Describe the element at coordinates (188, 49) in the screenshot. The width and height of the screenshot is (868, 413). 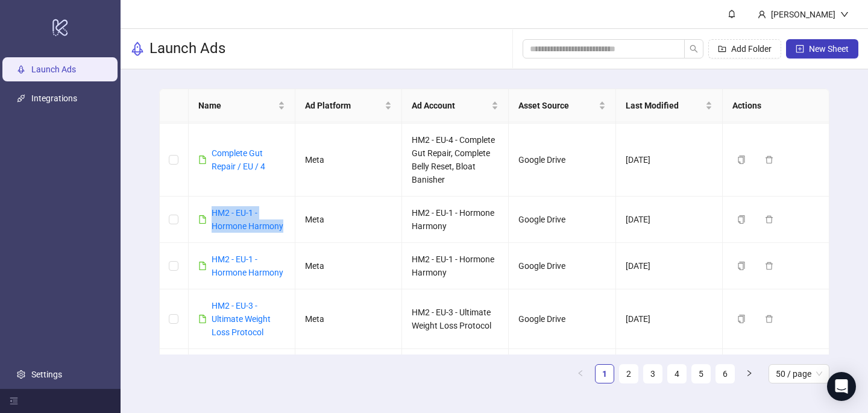
I see `h3: Launch Ads` at that location.